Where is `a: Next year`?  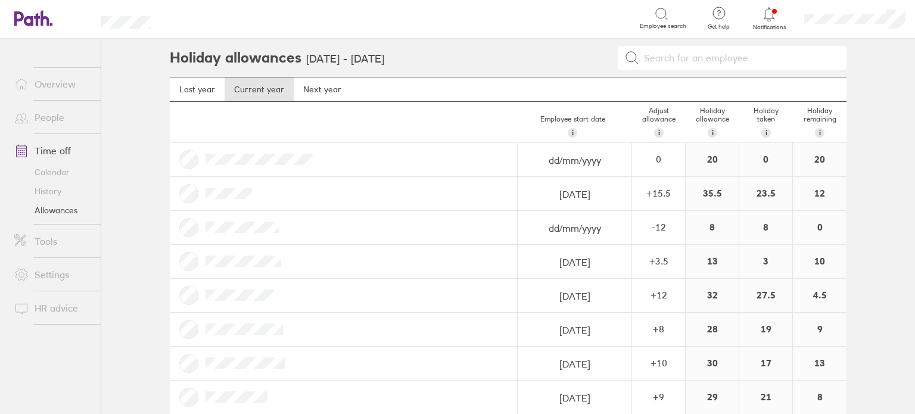 a: Next year is located at coordinates (322, 89).